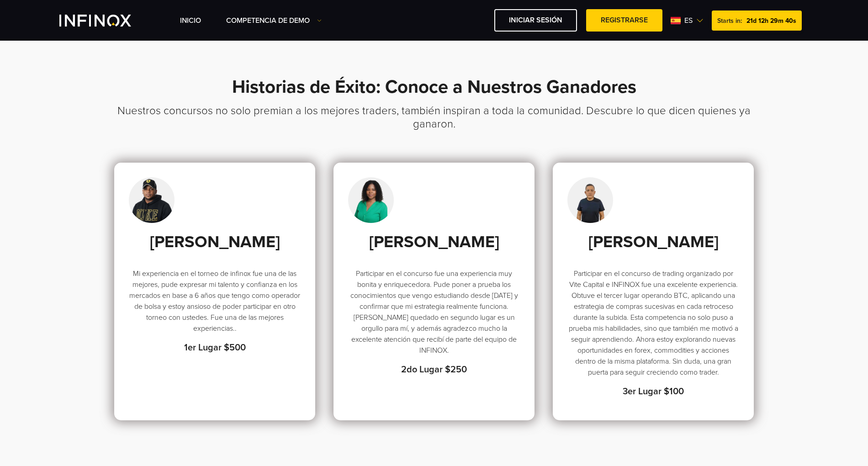 This screenshot has width=868, height=466. I want to click on strong: 1er Lugar $500, so click(215, 348).